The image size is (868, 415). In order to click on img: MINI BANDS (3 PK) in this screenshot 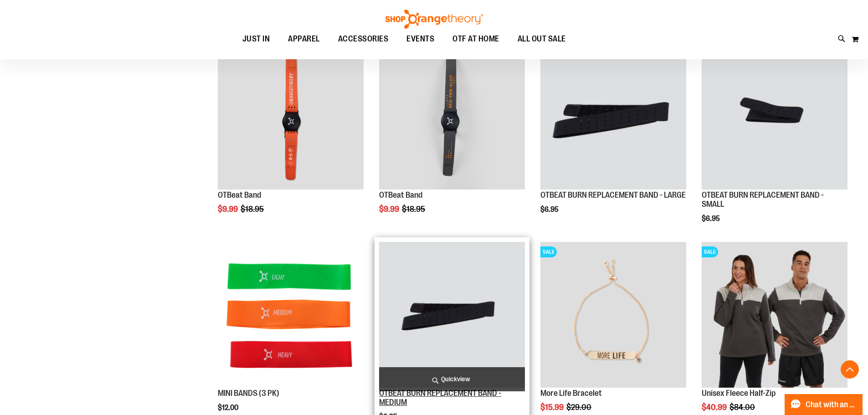, I will do `click(291, 315)`.